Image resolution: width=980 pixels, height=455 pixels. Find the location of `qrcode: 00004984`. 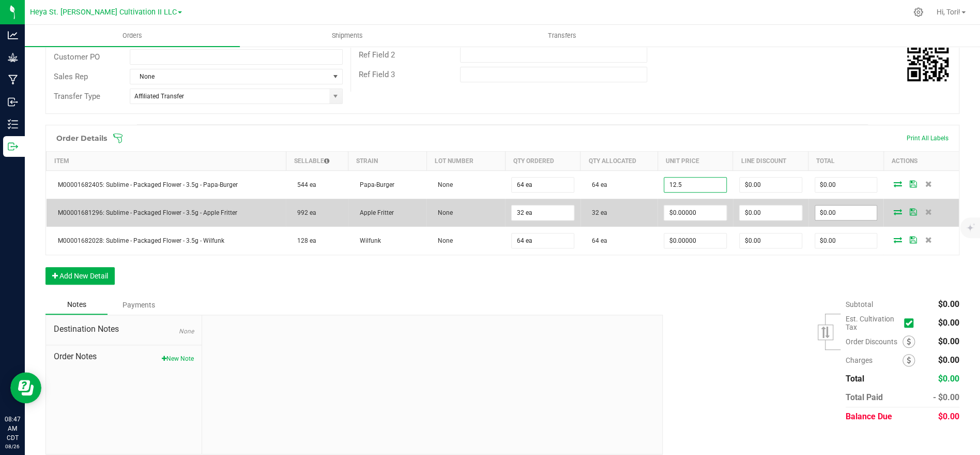

qrcode: 00004984 is located at coordinates (928, 60).